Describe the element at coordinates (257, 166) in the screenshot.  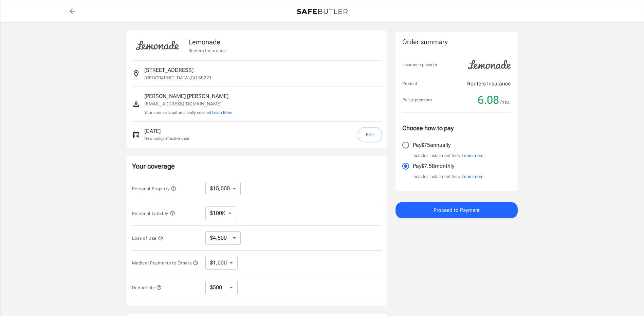
I see `p: Your coverage` at that location.